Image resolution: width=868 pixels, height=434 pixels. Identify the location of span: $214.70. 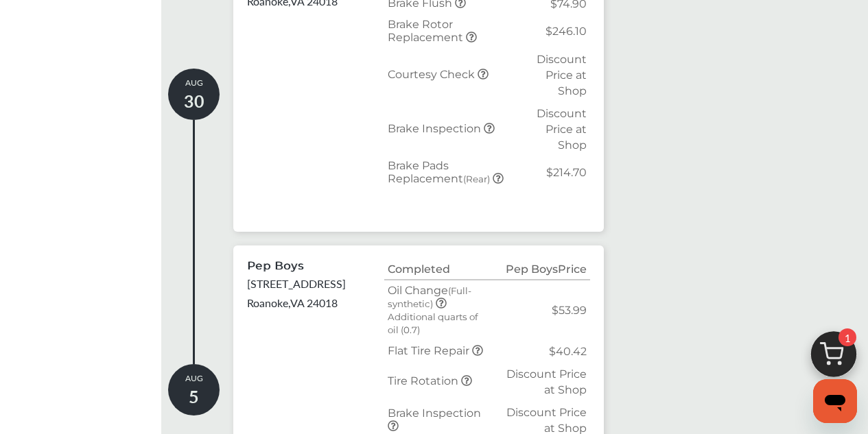
(566, 172).